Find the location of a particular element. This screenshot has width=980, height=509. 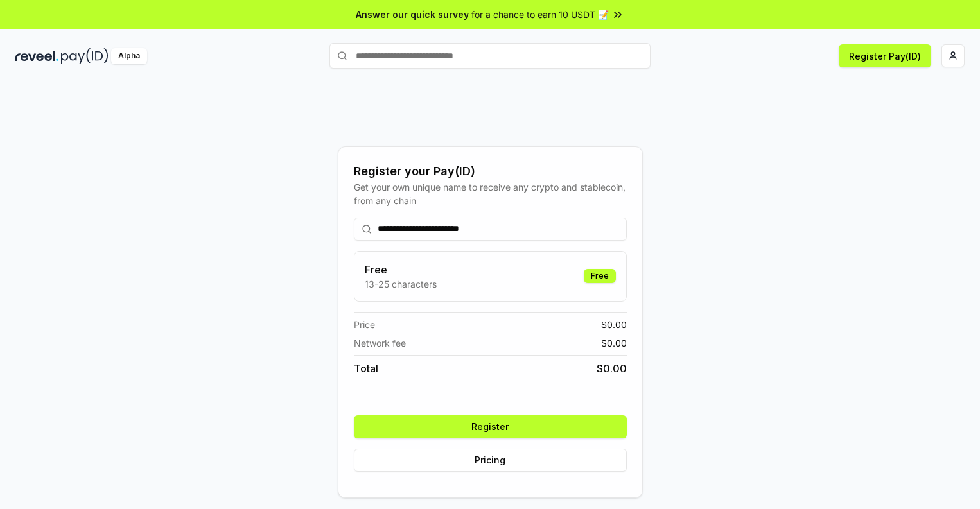

img: pay_id is located at coordinates (85, 56).